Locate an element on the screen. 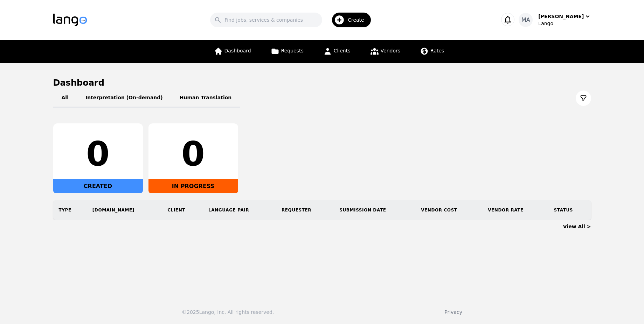  button: Create is located at coordinates (348, 20).